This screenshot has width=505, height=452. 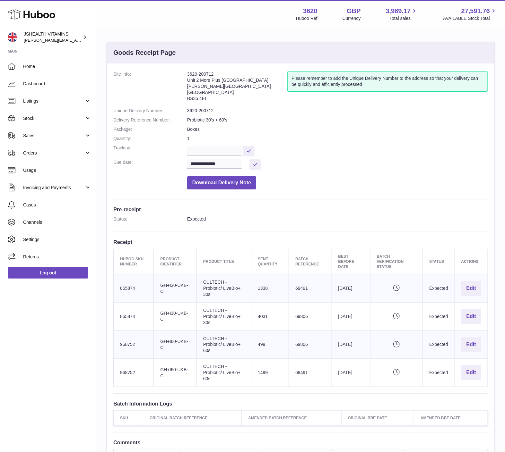 I want to click on dt: Status:, so click(x=150, y=219).